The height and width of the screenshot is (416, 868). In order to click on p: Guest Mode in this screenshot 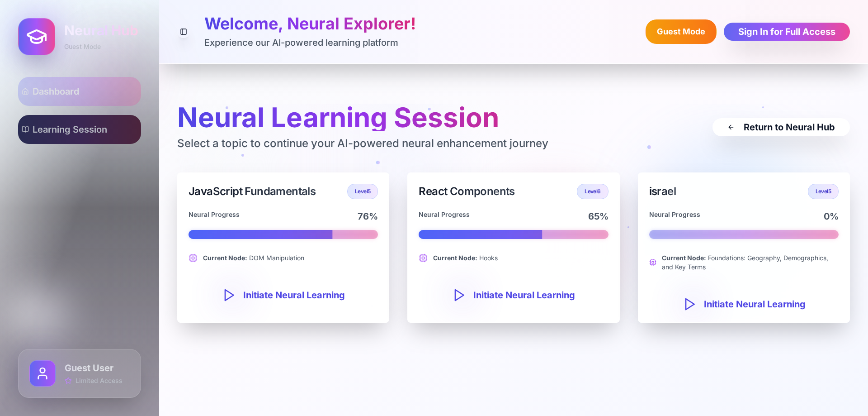, I will do `click(101, 46)`.